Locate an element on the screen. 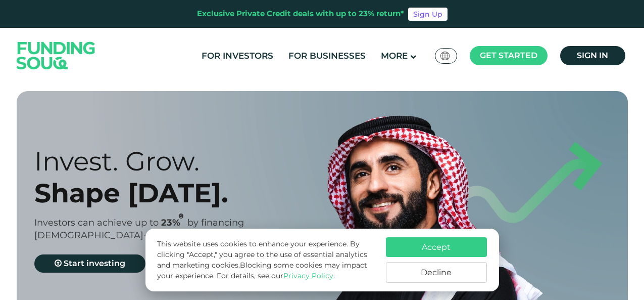 The height and width of the screenshot is (300, 644). span: Sign in is located at coordinates (593, 56).